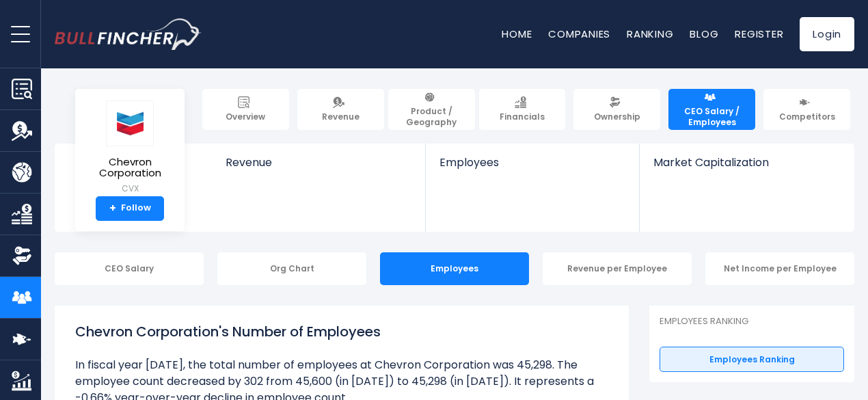 The width and height of the screenshot is (868, 400). I want to click on img: Ownership, so click(22, 256).